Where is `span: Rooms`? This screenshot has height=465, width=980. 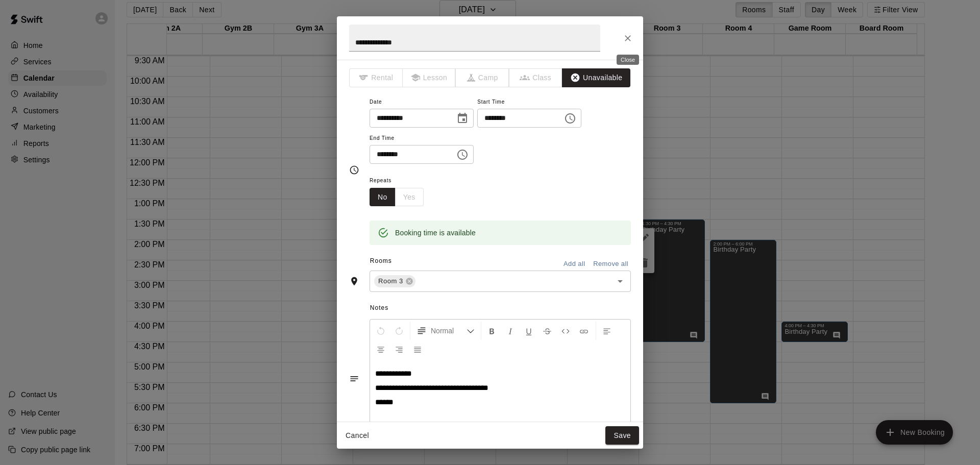
span: Rooms is located at coordinates (381, 260).